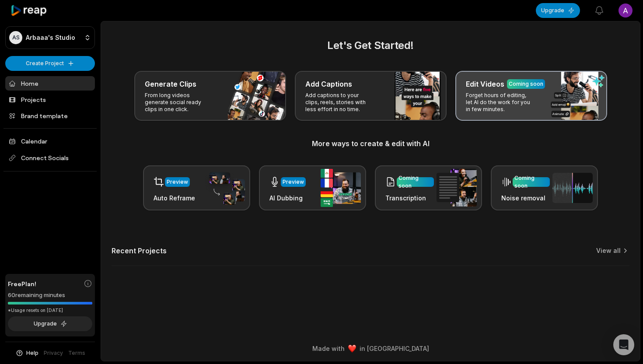 Image resolution: width=643 pixels, height=364 pixels. What do you see at coordinates (50, 141) in the screenshot?
I see `a: Calendar` at bounding box center [50, 141].